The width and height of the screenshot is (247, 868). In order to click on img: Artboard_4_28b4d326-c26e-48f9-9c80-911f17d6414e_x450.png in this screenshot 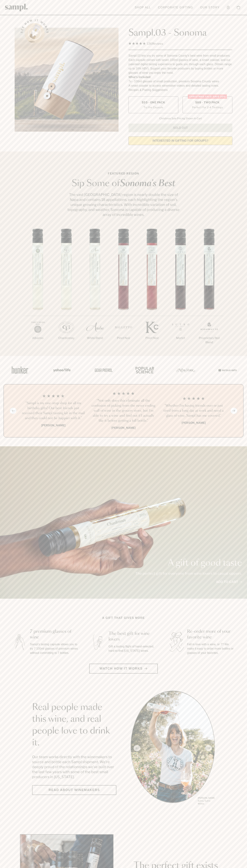, I will do `click(144, 370)`.